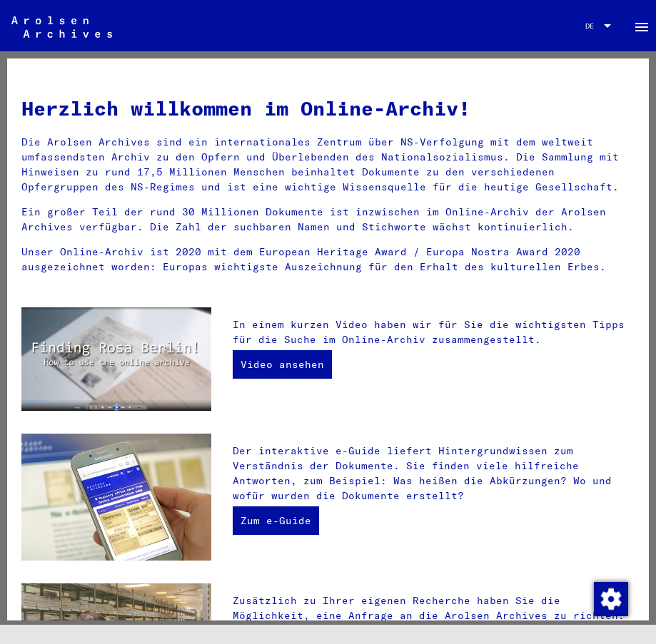  I want to click on p: Ein großer Teil der rund 30 Millionen Dokumente ist inzwischen im Online-Archiv der Arolsen Archi..., so click(328, 220).